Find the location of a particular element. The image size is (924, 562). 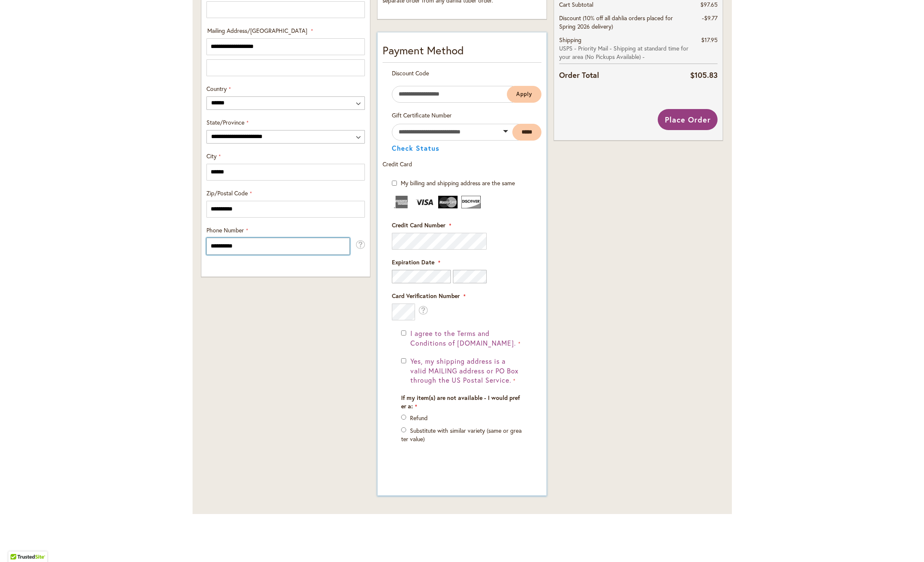

span: City is located at coordinates (211, 156).